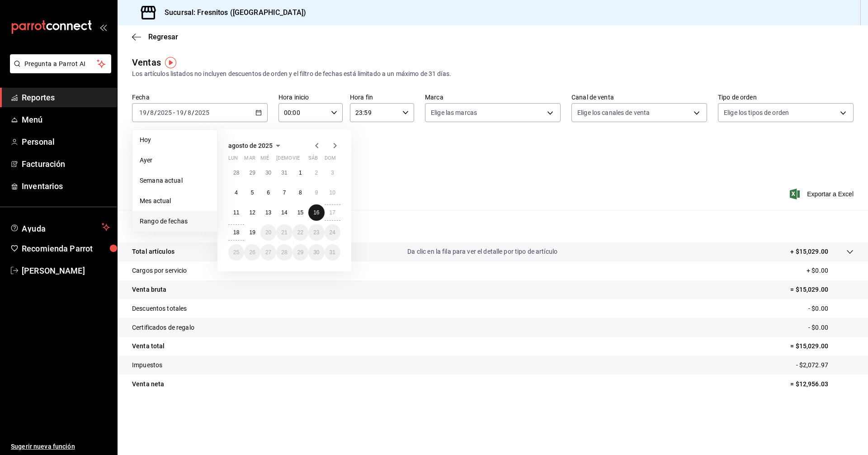 This screenshot has height=455, width=868. What do you see at coordinates (175, 160) in the screenshot?
I see `span: Ayer` at bounding box center [175, 160].